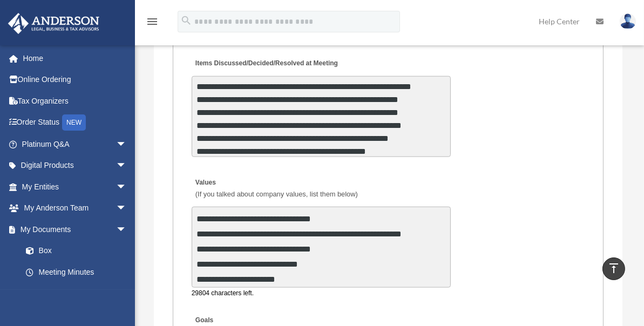 The height and width of the screenshot is (326, 644). What do you see at coordinates (75, 166) in the screenshot?
I see `a: Digital Productsarrow_drop_down` at bounding box center [75, 166].